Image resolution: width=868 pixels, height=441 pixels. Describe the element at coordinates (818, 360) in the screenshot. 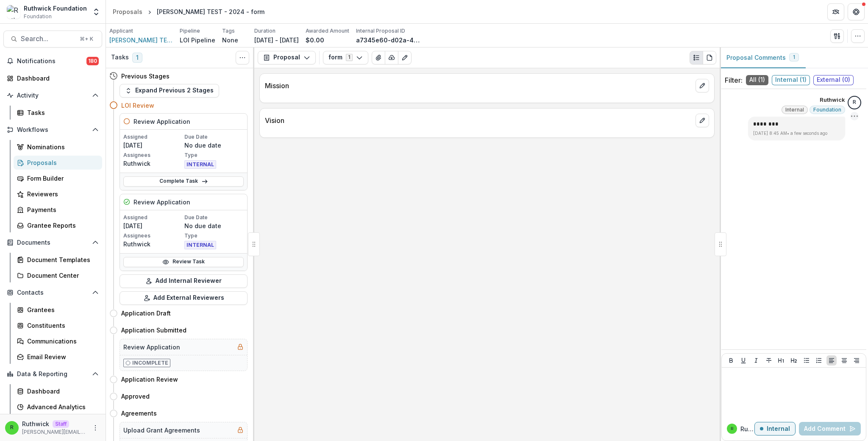

I see `button: Ordered List` at that location.